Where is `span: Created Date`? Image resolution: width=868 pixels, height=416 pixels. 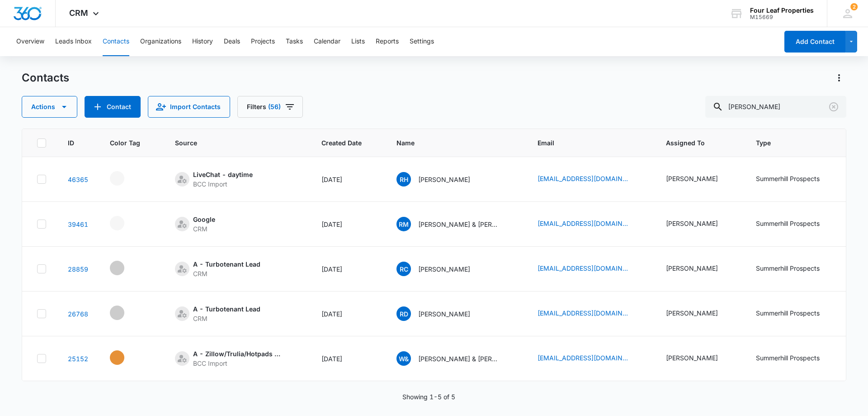 span: Created Date is located at coordinates (342, 142).